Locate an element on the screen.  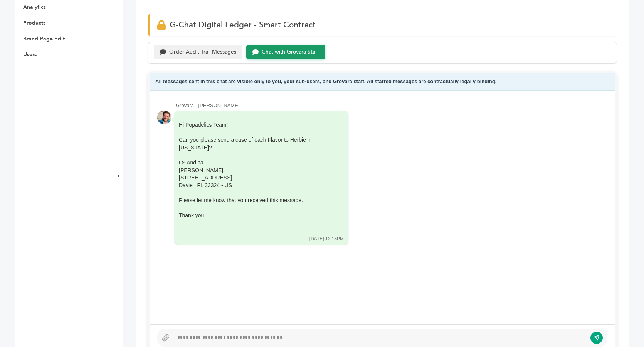
div: Chat with Grovara Staff is located at coordinates (290, 52).